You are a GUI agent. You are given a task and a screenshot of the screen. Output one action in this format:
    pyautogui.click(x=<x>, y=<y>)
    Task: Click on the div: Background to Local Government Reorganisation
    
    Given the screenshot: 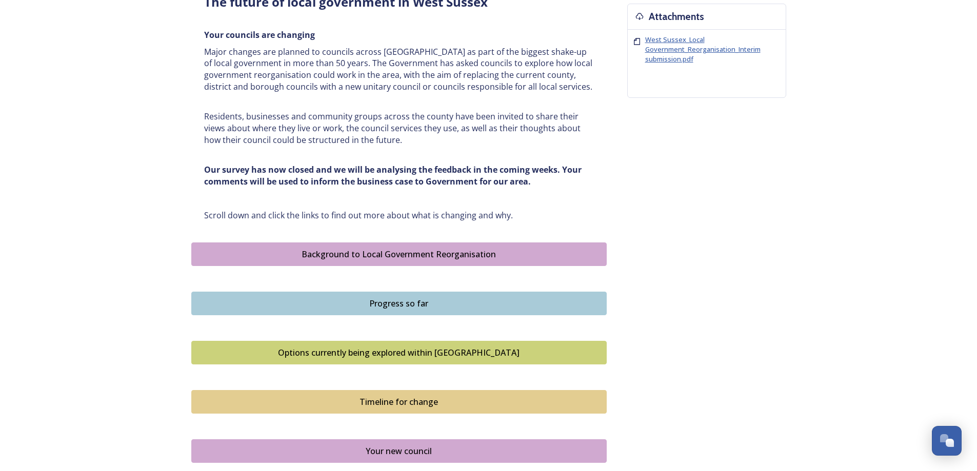 What is the action you would take?
    pyautogui.click(x=399, y=254)
    